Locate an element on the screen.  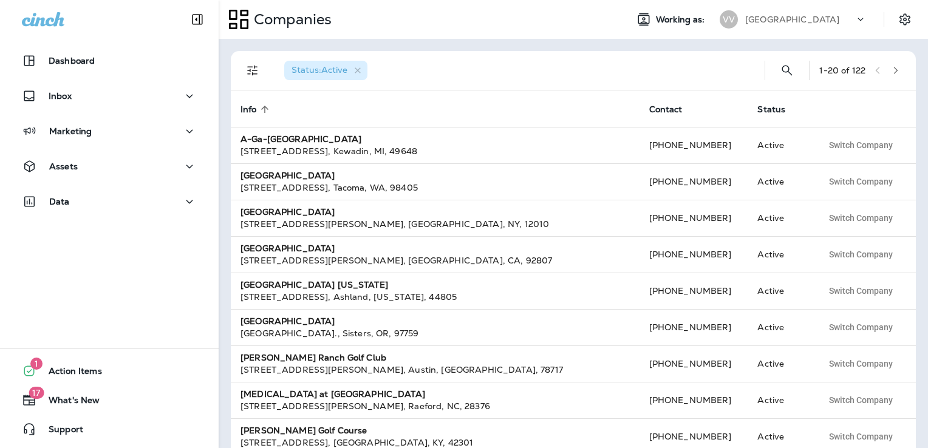
div: Status:Active is located at coordinates (326, 70).